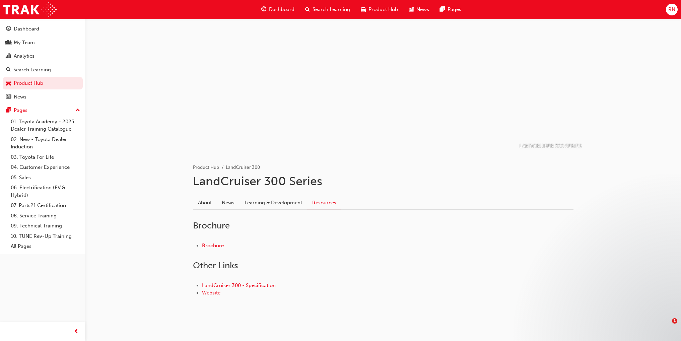  Describe the element at coordinates (383, 9) in the screenshot. I see `span: Product Hub` at that location.